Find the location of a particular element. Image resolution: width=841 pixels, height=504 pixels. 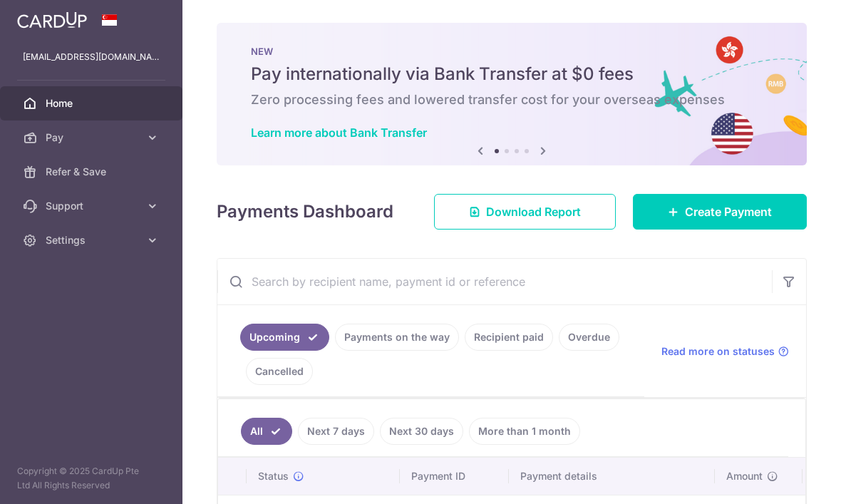

a: Learn more about Bank Transfer is located at coordinates (339, 133).